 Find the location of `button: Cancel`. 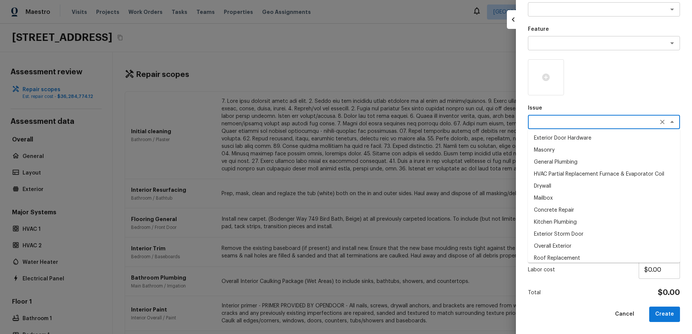

button: Cancel is located at coordinates (624, 314).